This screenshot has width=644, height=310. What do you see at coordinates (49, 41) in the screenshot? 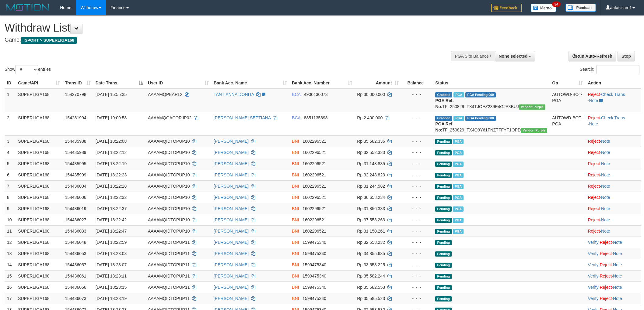
I see `span: ISPORT > SUPERLIGA168` at bounding box center [49, 41].